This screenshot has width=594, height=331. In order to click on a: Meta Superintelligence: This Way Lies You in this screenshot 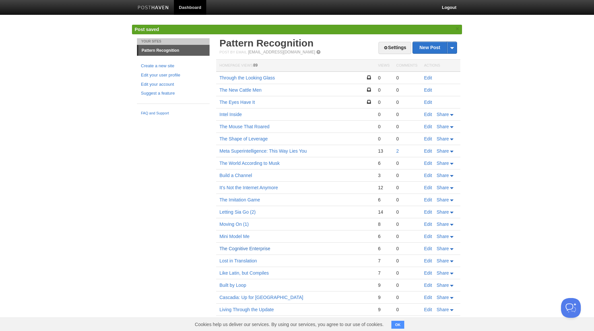, I will do `click(263, 151)`.